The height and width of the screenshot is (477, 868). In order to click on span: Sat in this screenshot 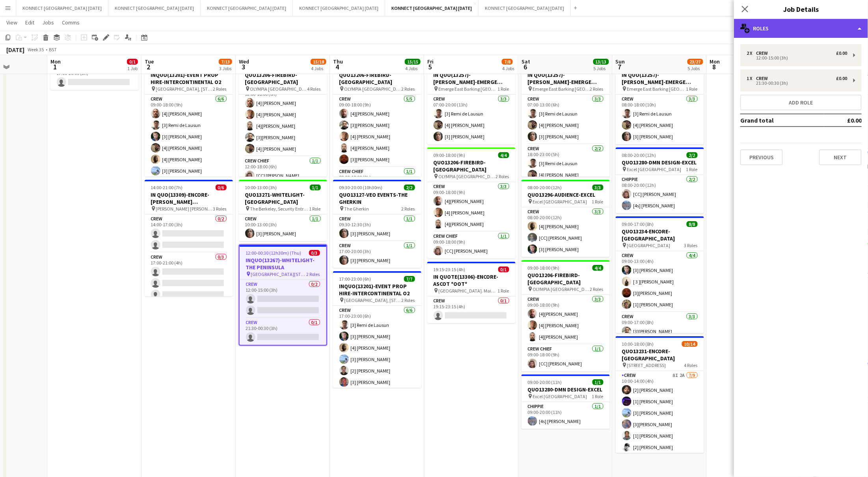, I will do `click(526, 62)`.